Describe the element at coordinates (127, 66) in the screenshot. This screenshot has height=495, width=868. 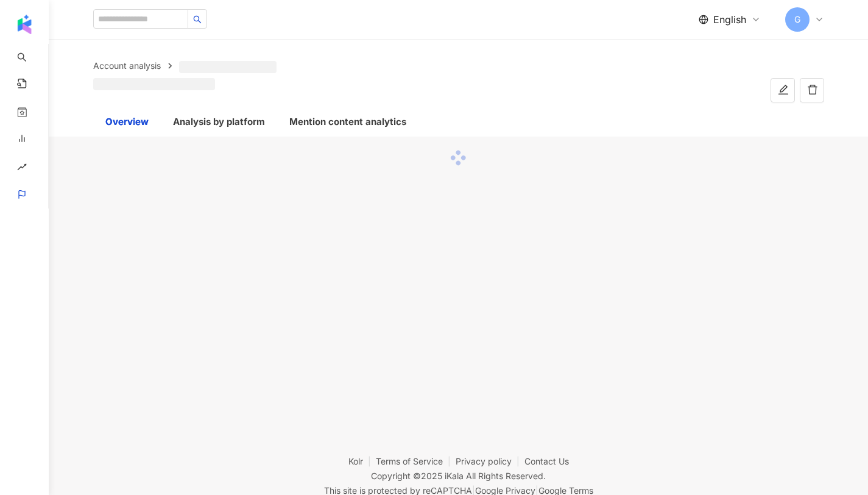
I see `a: Account analysis` at that location.